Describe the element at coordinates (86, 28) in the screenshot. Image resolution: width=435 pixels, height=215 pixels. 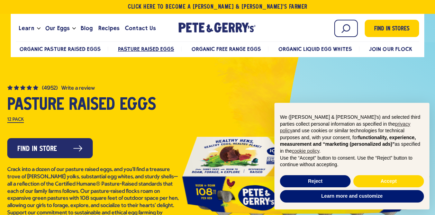
I see `span: Blog` at that location.